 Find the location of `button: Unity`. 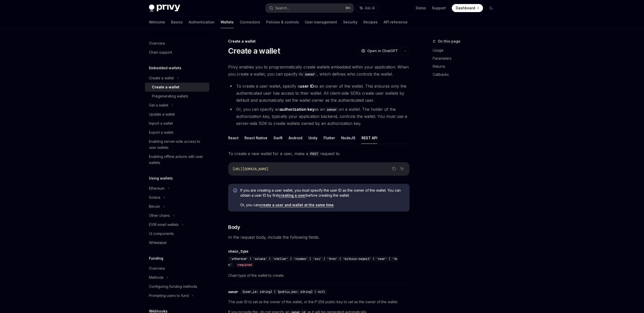

button: Unity is located at coordinates (313, 138).